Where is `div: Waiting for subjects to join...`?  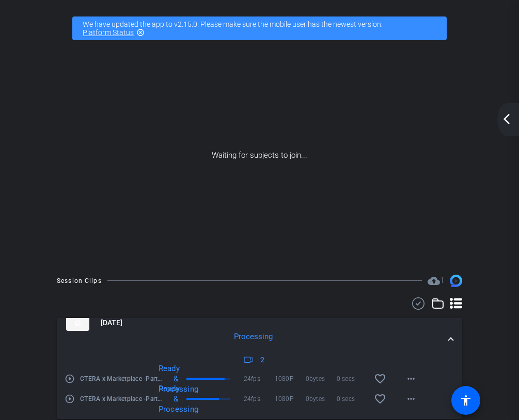
div: Waiting for subjects to join... is located at coordinates (260, 155).